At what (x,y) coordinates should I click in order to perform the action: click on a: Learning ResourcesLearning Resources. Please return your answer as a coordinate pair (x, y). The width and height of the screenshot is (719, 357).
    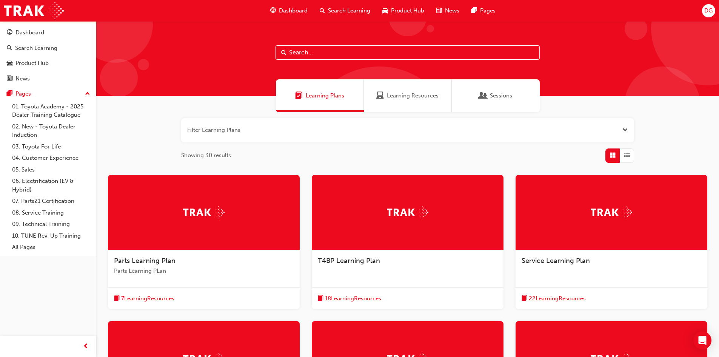
    Looking at the image, I should click on (408, 95).